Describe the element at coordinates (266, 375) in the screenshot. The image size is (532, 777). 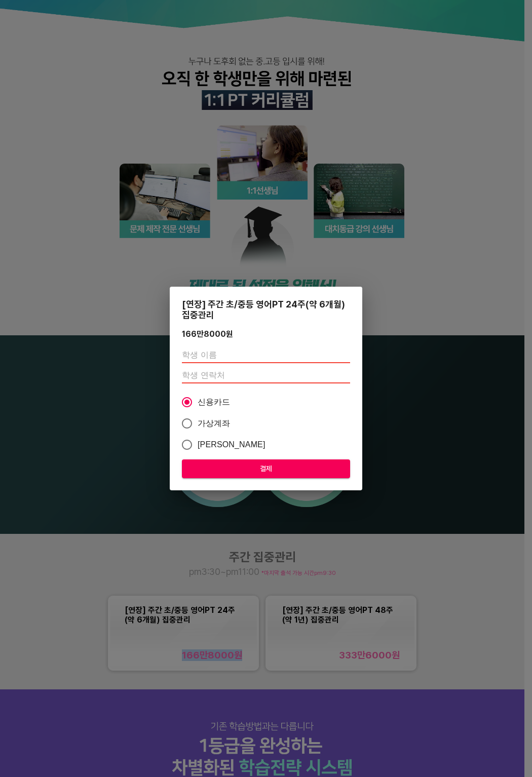
I see `input: 학생 연락처` at that location.